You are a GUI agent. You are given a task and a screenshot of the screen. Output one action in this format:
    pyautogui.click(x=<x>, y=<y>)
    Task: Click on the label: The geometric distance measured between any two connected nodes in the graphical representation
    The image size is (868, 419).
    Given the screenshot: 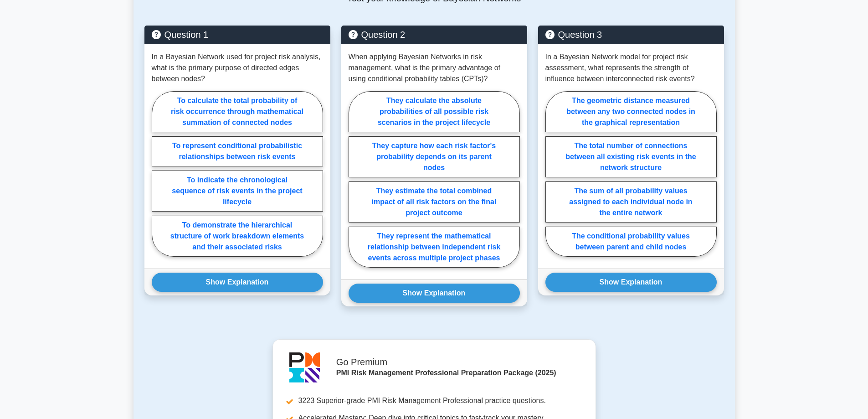 What is the action you would take?
    pyautogui.click(x=631, y=112)
    